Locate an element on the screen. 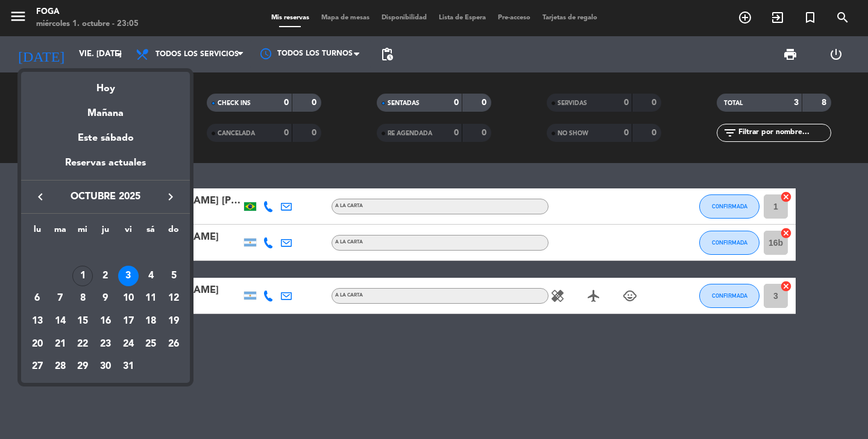  td: 25 de octubre de 2025 is located at coordinates (151, 344).